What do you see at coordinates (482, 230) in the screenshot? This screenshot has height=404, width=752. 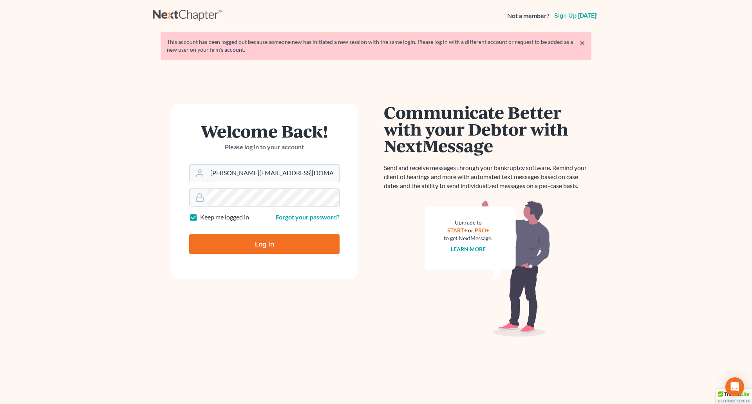 I see `a: PRO+` at bounding box center [482, 230].